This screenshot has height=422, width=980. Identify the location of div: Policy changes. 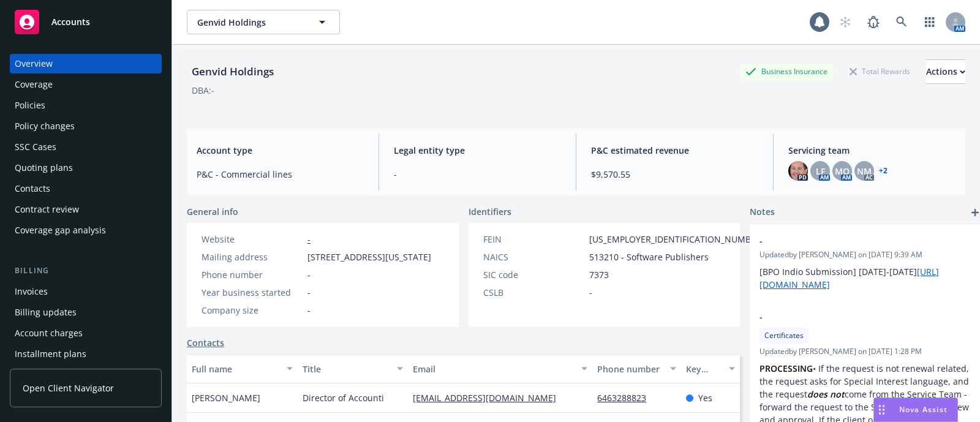
(45, 127).